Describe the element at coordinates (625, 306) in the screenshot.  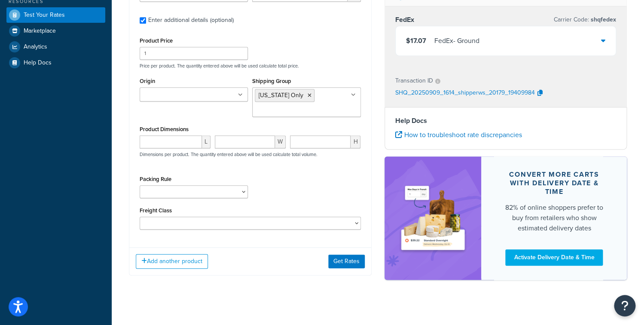
I see `button: Open Resource Center` at that location.